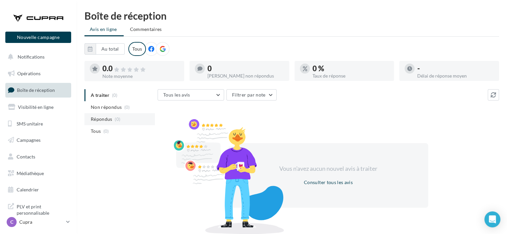  I want to click on span: Non répondus, so click(106, 107).